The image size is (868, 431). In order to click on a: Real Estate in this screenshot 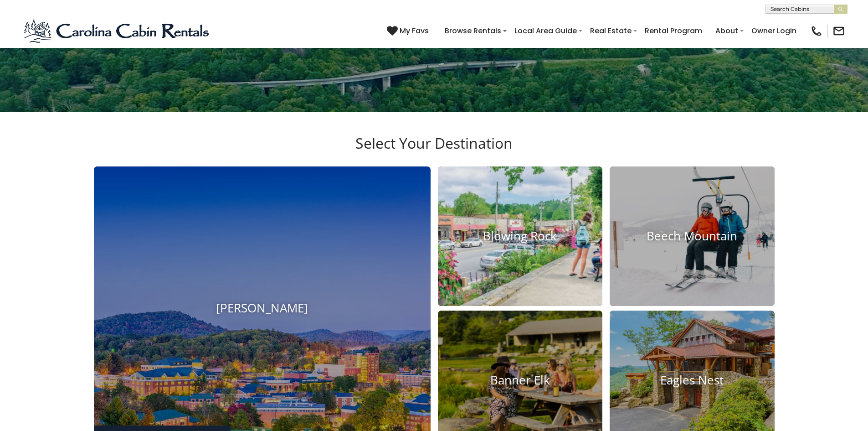, I will do `click(610, 30)`.